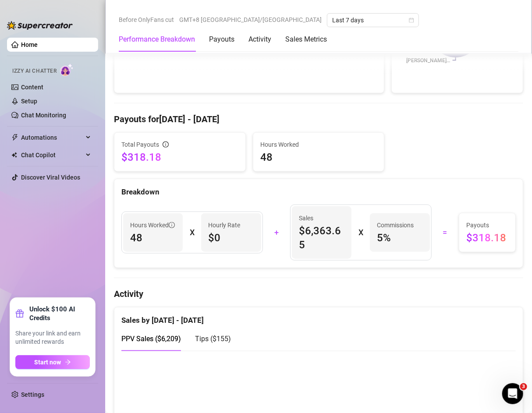 The image size is (532, 413). What do you see at coordinates (32, 395) in the screenshot?
I see `a: Settings` at bounding box center [32, 395].